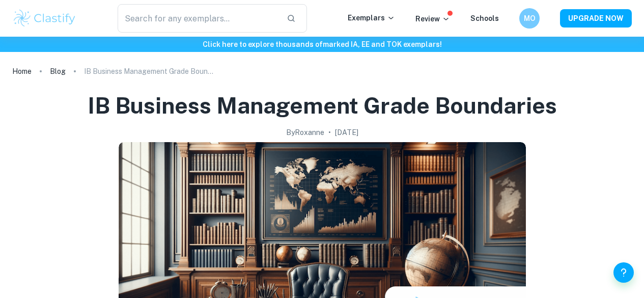  What do you see at coordinates (530, 18) in the screenshot?
I see `button: MO` at bounding box center [530, 18].